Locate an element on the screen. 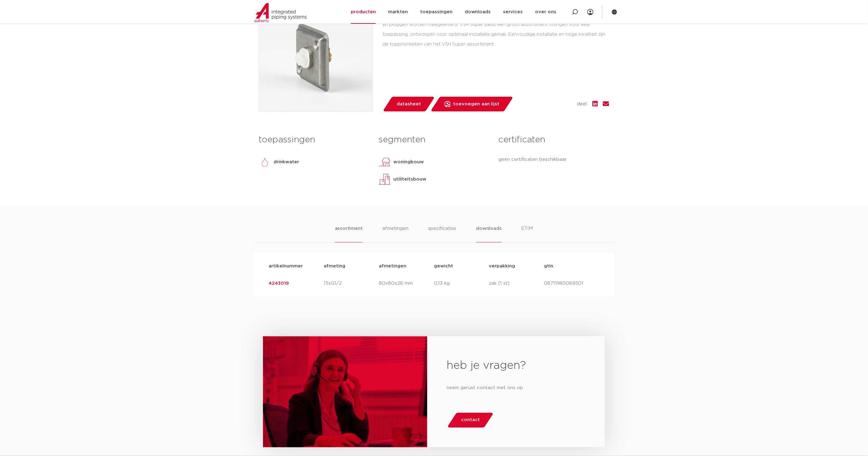 Image resolution: width=868 pixels, height=456 pixels. p: verpakking is located at coordinates (517, 266).